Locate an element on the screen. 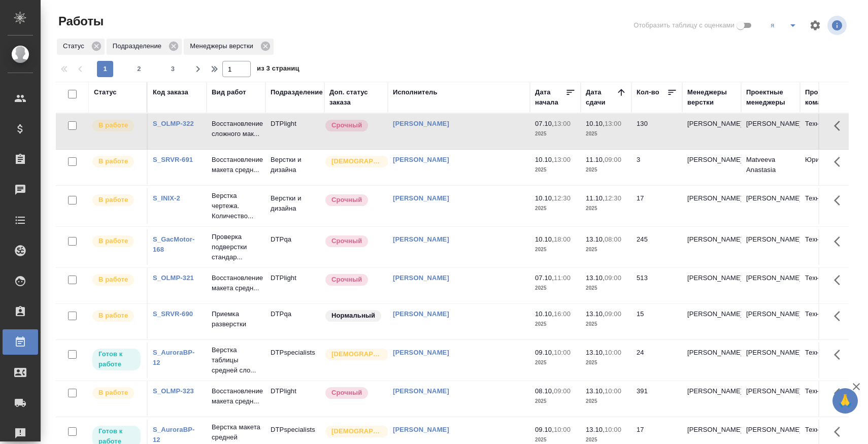 This screenshot has width=868, height=444. td: DTPqa is located at coordinates (295, 322).